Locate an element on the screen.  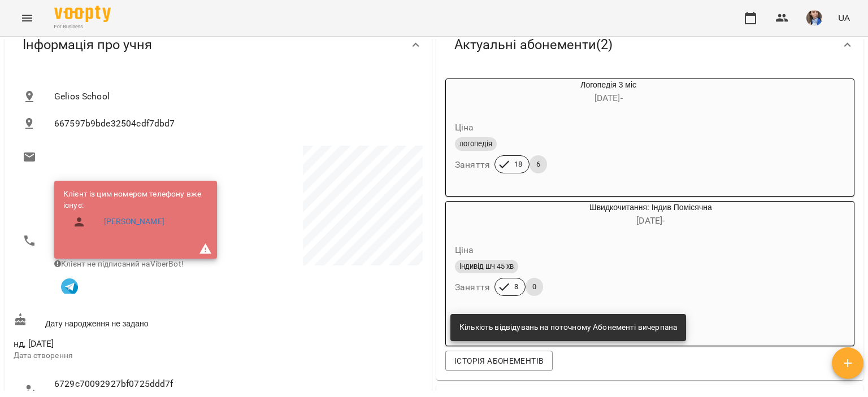
p: Дата створення is located at coordinates (114, 356).